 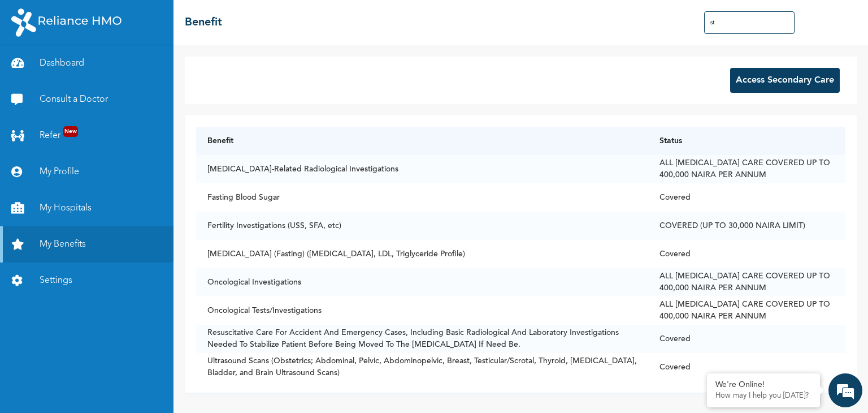 What do you see at coordinates (59, 375) in the screenshot?
I see `span: Conversation` at bounding box center [59, 375].